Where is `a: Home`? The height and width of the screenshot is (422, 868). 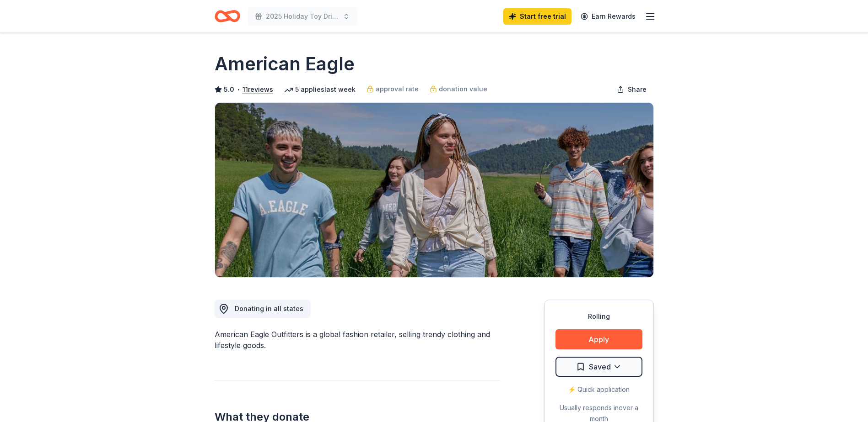
a: Home is located at coordinates (227, 16).